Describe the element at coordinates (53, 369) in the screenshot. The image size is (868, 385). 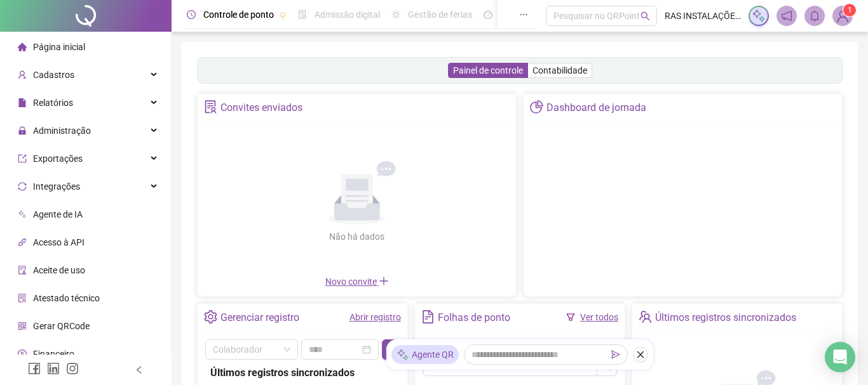
I see `span: linkedin` at that location.